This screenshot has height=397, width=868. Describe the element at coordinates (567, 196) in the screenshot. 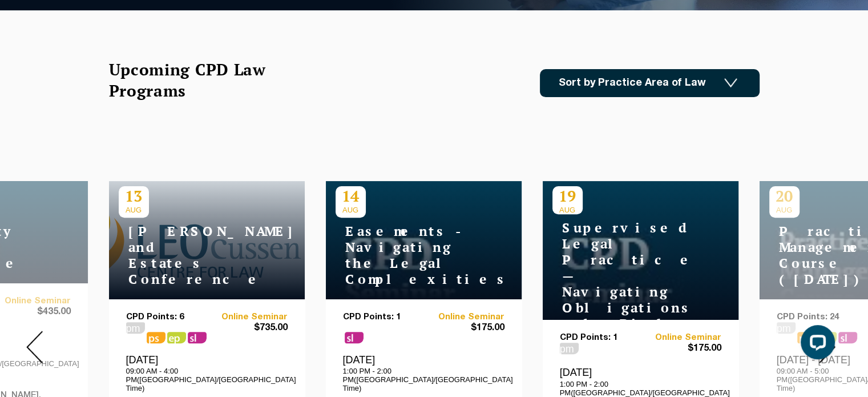

I see `p: 19` at that location.